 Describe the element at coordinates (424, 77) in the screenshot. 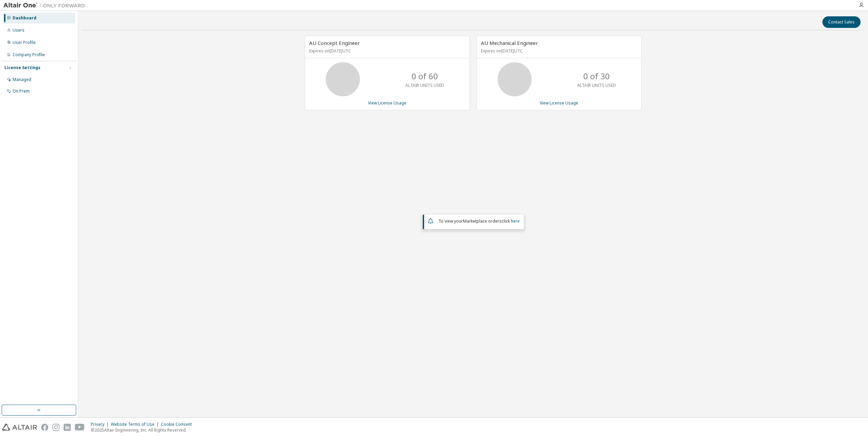

I see `p: 0 of 60` at that location.